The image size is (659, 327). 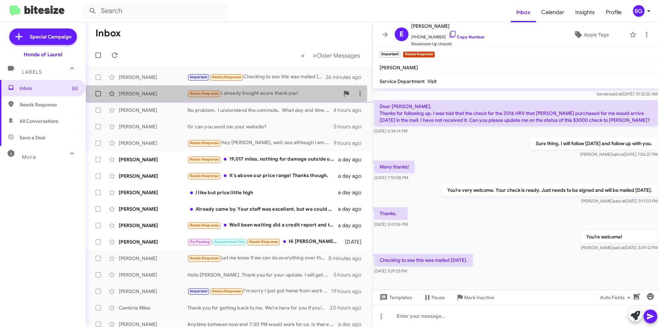 I want to click on span: Templates, so click(x=395, y=298).